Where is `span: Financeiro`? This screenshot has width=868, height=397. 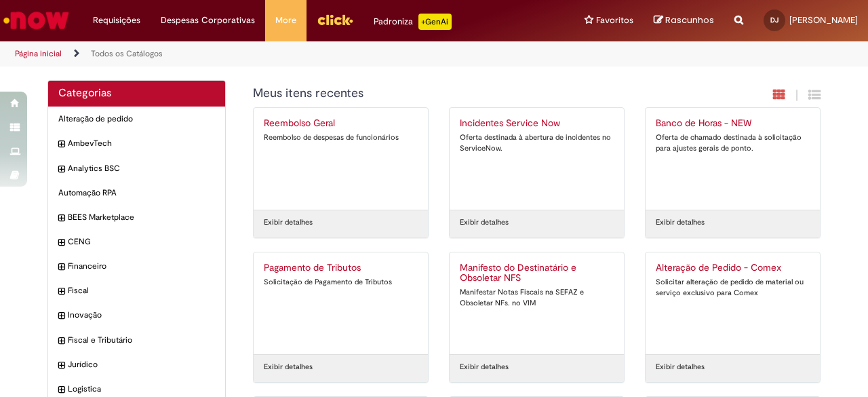
span: Financeiro is located at coordinates (141, 266).